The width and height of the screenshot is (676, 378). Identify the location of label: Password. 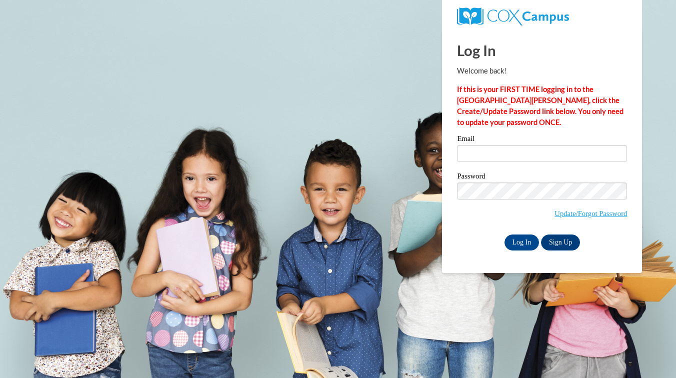
(542, 178).